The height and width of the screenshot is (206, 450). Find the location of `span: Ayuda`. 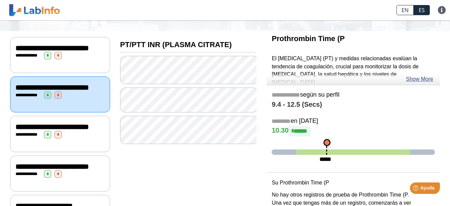

span: Ayuda is located at coordinates (37, 8).